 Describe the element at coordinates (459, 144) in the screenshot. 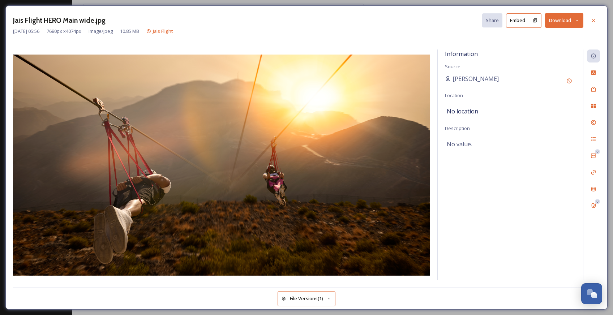

I see `span: No value.` at that location.